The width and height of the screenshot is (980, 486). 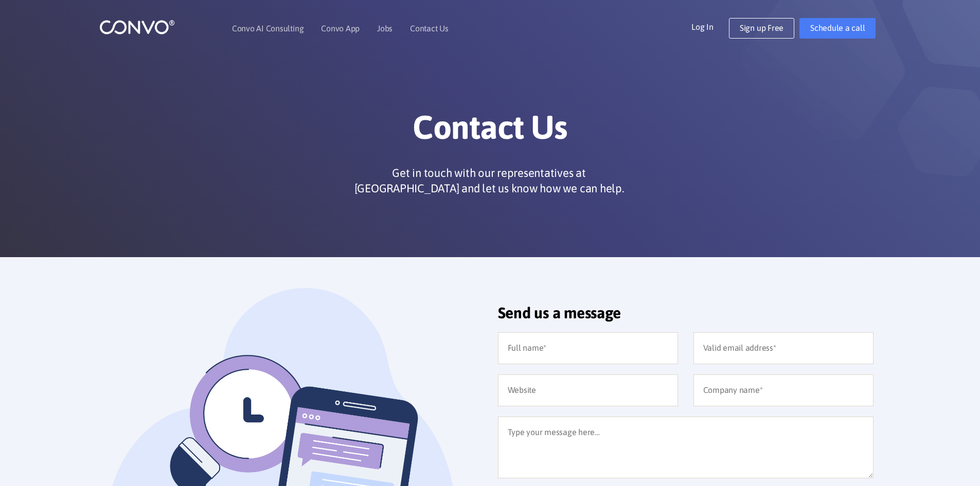 What do you see at coordinates (710, 26) in the screenshot?
I see `a: Log In` at bounding box center [710, 26].